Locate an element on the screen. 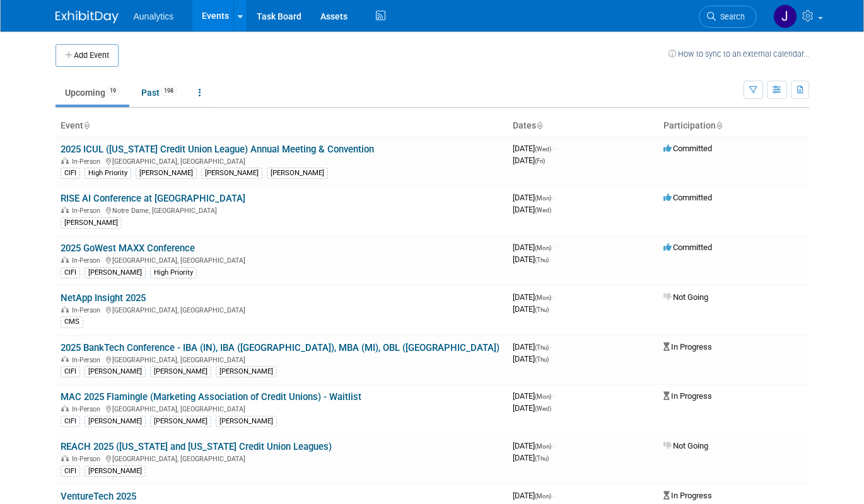 This screenshot has height=504, width=864. div: CMS is located at coordinates (72, 322).